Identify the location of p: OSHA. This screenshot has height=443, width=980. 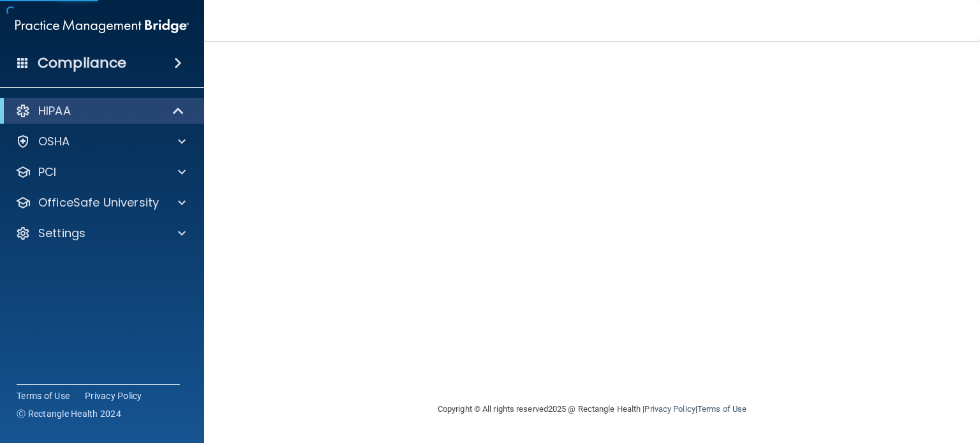
(54, 141).